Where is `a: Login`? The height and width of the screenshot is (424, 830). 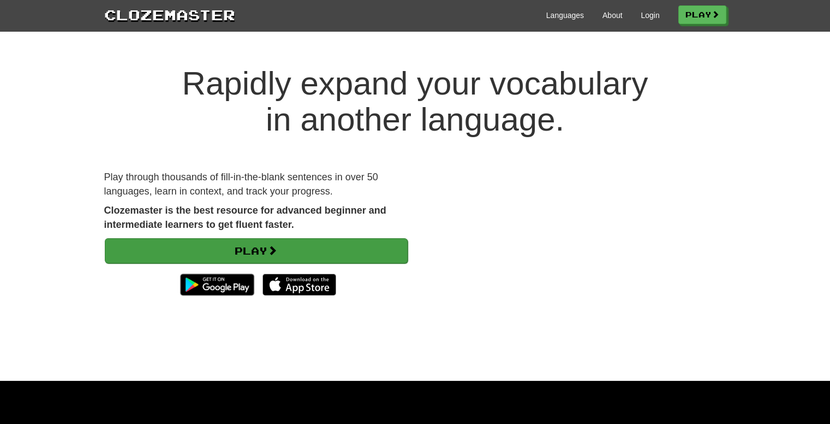
a: Login is located at coordinates (650, 15).